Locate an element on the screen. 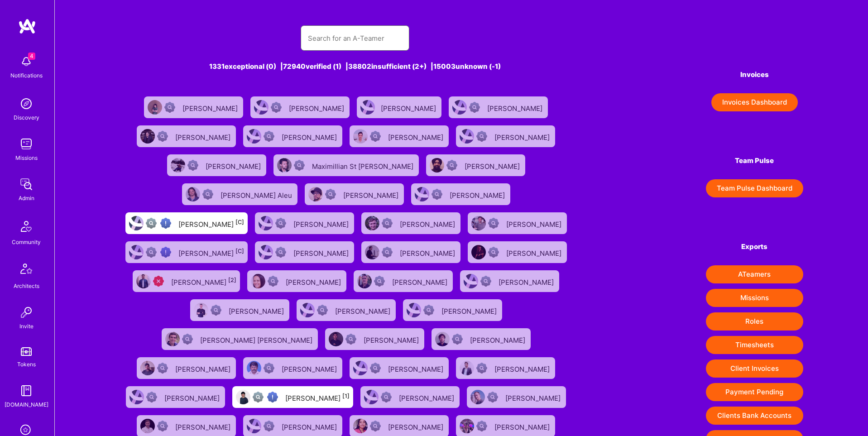  img: teamwork is located at coordinates (26, 144).